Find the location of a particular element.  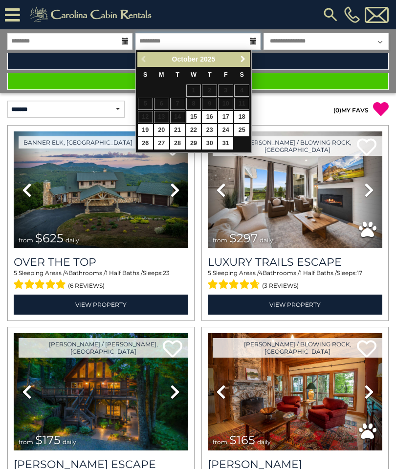

h3: Over The Top is located at coordinates (101, 262).